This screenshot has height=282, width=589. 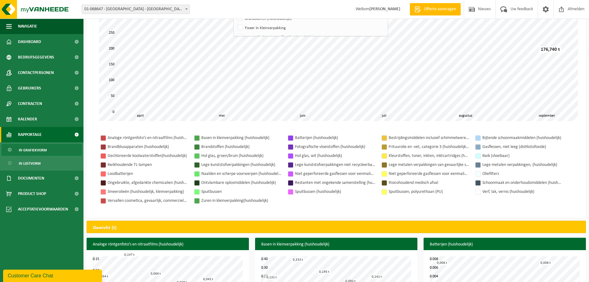 What do you see at coordinates (28, 26) in the screenshot?
I see `span: Navigatie` at bounding box center [28, 26].